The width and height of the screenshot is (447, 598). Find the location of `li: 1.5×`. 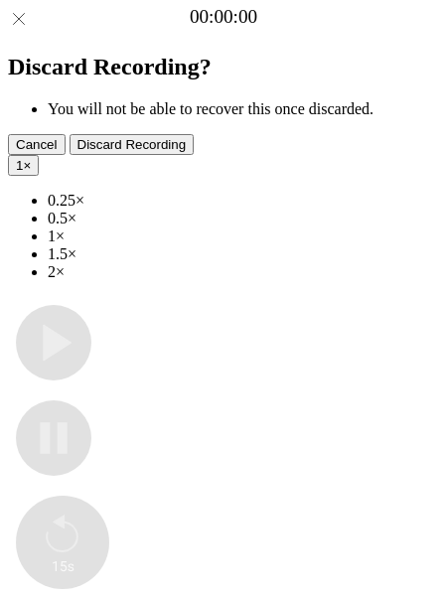

li: 1.5× is located at coordinates (244, 254).